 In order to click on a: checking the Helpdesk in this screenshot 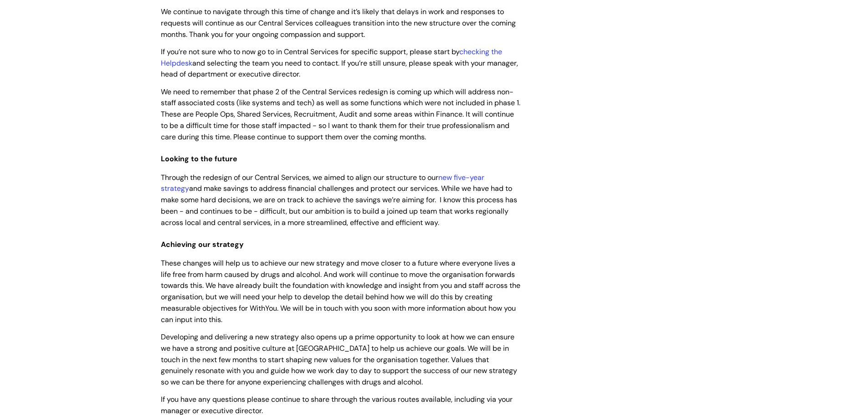, I will do `click(331, 57)`.